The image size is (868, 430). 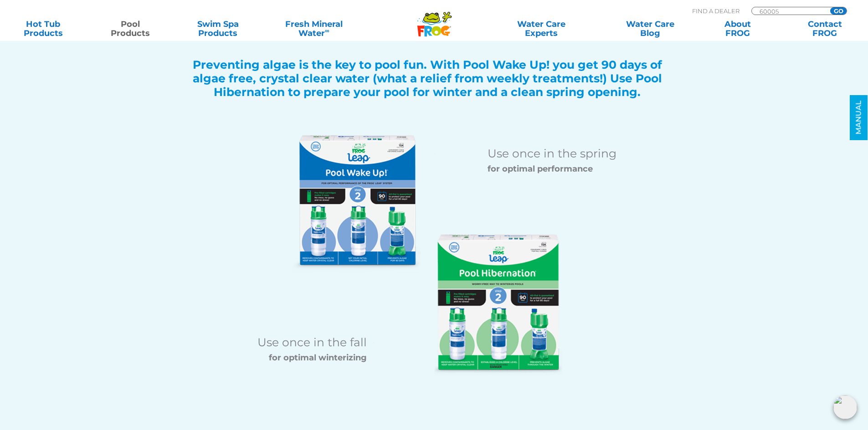 What do you see at coordinates (716, 11) in the screenshot?
I see `p: Find A Dealer` at bounding box center [716, 11].